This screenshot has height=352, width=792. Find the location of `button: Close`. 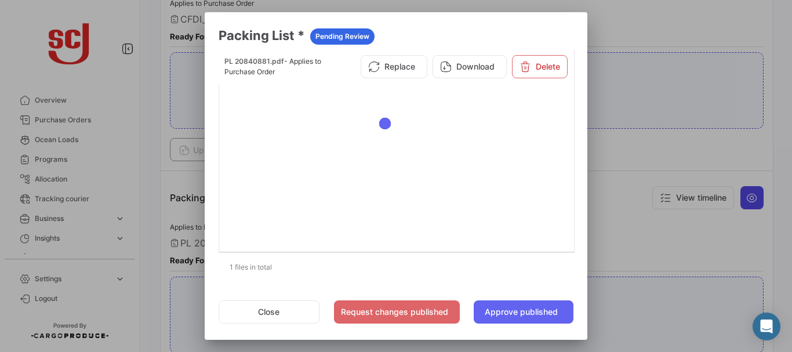

button: Close is located at coordinates (269, 312).